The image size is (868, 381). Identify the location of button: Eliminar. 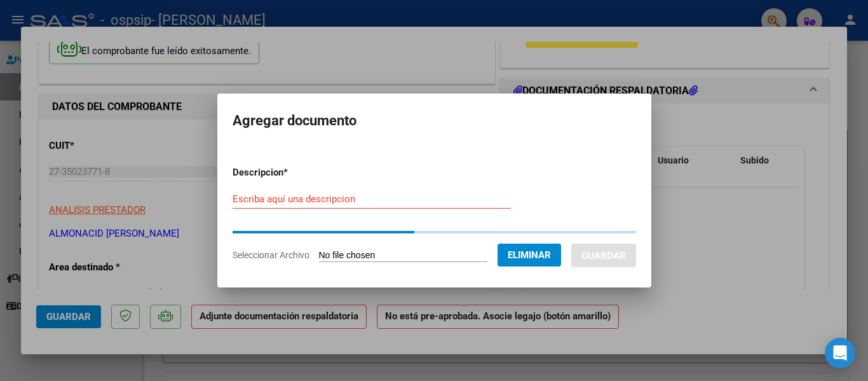
(529, 255).